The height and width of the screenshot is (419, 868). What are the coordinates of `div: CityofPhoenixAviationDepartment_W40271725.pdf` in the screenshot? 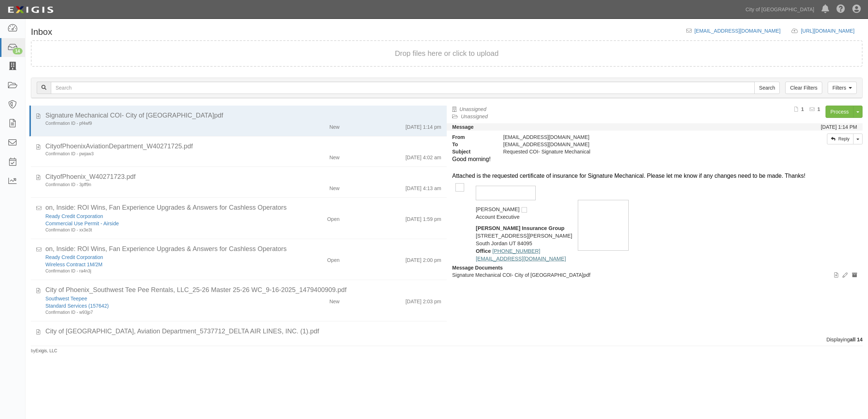 It's located at (243, 147).